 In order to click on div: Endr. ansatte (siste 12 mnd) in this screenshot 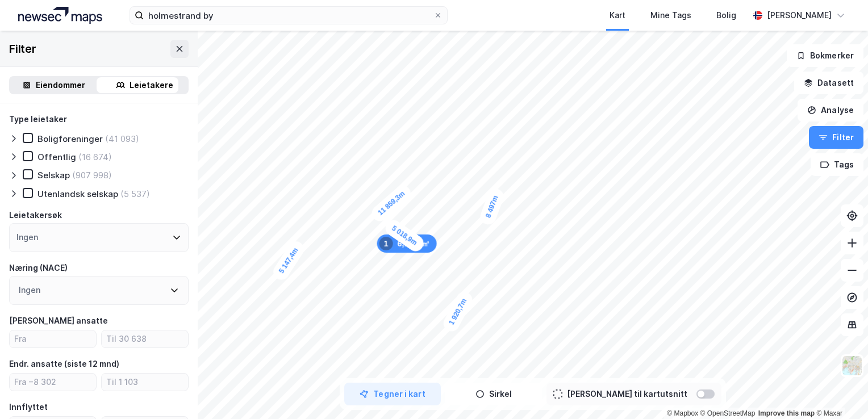, I will do `click(64, 364)`.